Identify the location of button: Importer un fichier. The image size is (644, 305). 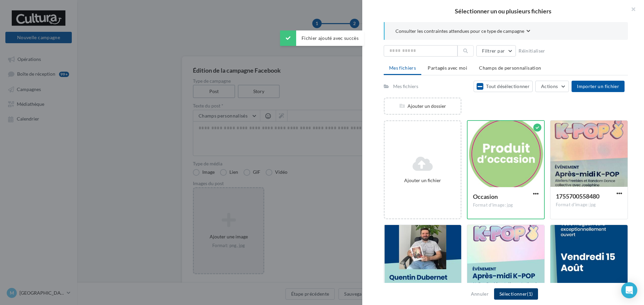
(598, 86).